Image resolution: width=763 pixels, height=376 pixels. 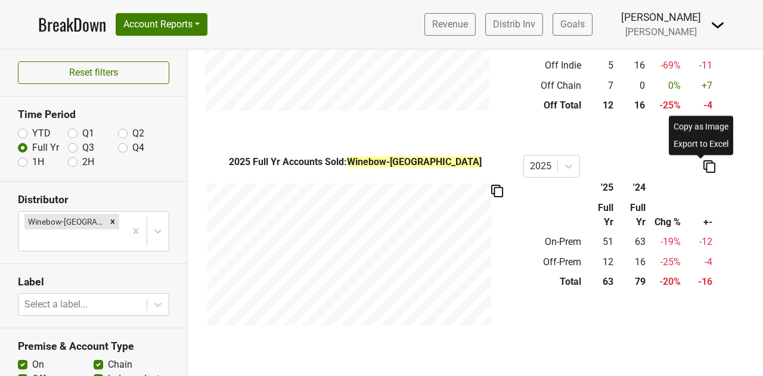 I want to click on td: On-Prem, so click(x=554, y=242).